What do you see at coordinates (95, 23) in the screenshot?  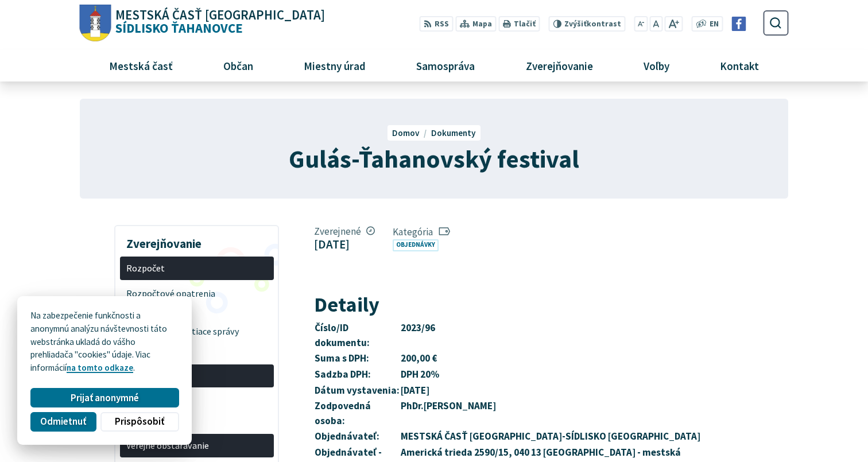 I see `img: Prejsť na domovskú stránku` at bounding box center [95, 23].